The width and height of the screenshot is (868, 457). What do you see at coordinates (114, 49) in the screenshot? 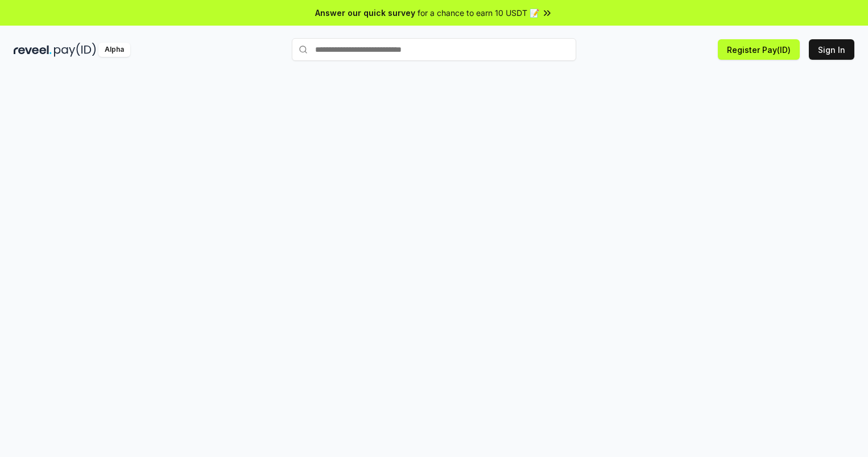
I see `div: Alpha` at bounding box center [114, 49].